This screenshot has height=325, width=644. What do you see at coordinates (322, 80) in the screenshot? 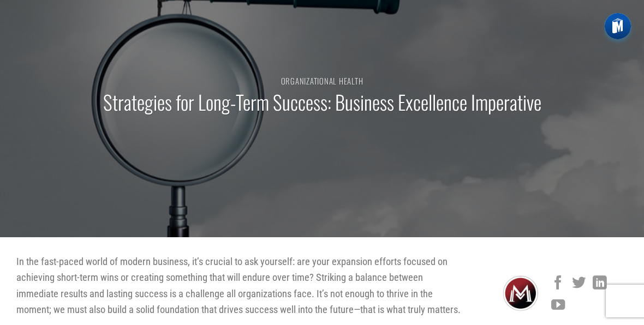
I see `a: Organizational Health` at bounding box center [322, 80].